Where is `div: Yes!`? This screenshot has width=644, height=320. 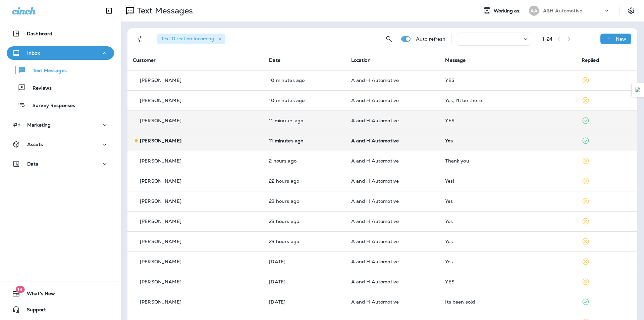 div: Yes! is located at coordinates (508, 181).